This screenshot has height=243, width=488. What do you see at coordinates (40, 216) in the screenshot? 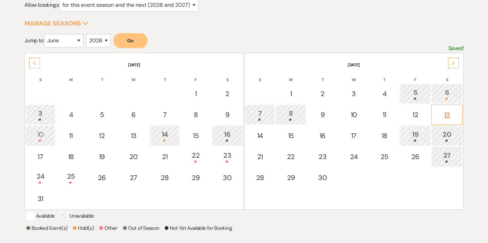
I see `p: Available` at bounding box center [40, 216].